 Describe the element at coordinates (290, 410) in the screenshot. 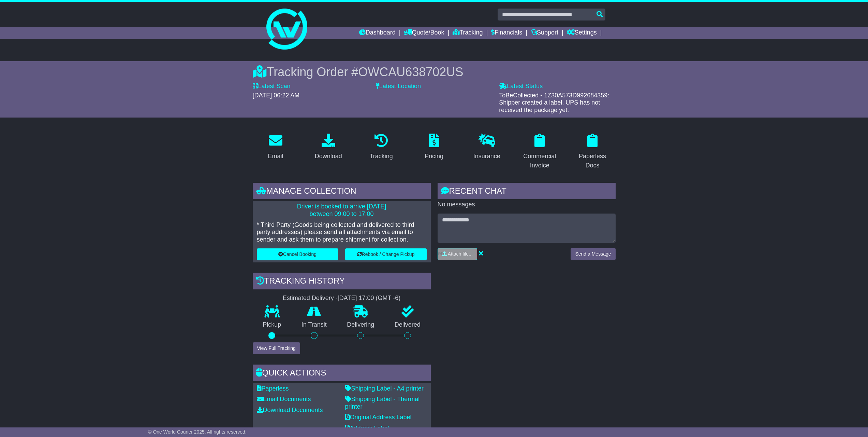

I see `a: Download Documents` at that location.